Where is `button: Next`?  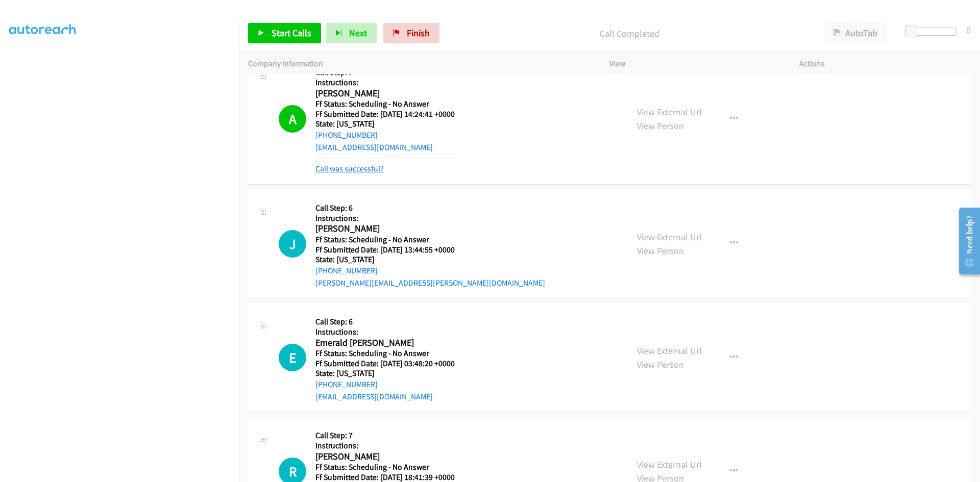 button: Next is located at coordinates (351, 33).